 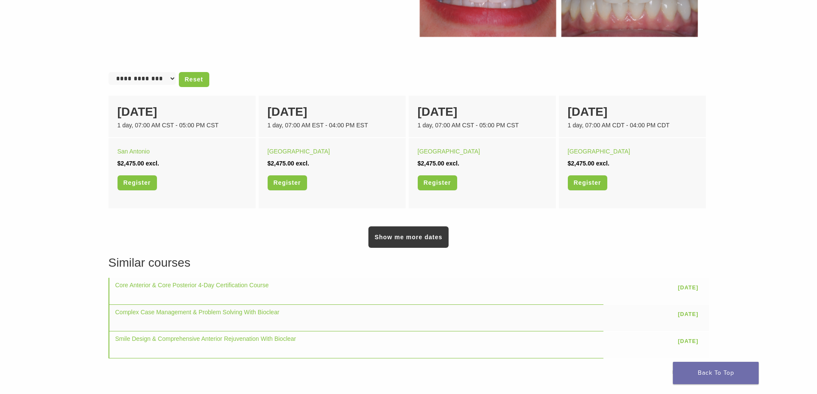 I want to click on h3: Similar courses, so click(x=409, y=263).